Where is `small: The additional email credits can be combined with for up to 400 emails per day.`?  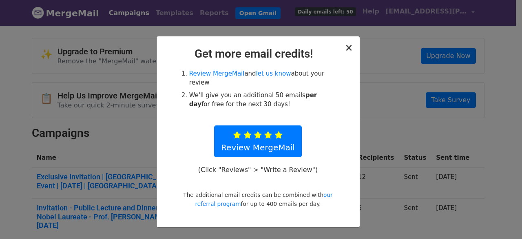 small: The additional email credits can be combined with for up to 400 emails per day. is located at coordinates (258, 199).